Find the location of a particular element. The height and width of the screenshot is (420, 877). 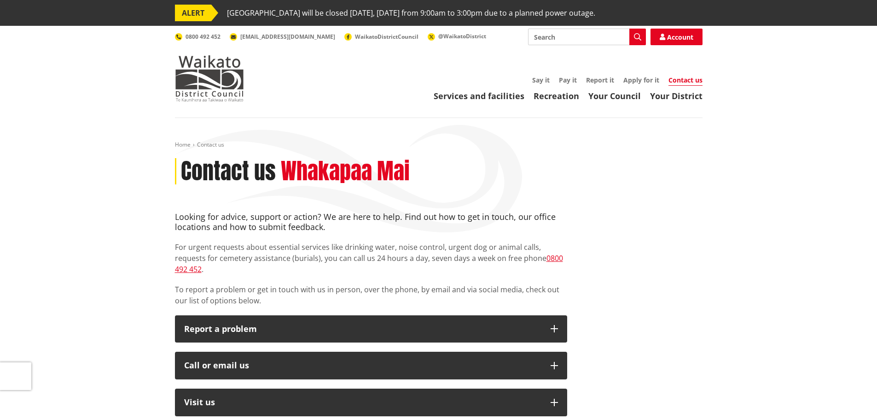

p: For urgent requests about essential services like drinking water, noise control, urgent dog or an... is located at coordinates (371, 258).